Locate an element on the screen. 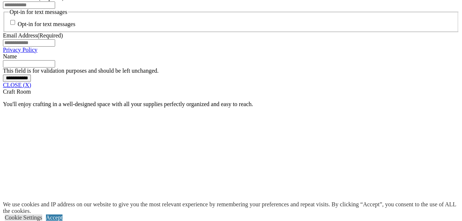 The image size is (462, 221). span: Craft Room is located at coordinates (17, 92).